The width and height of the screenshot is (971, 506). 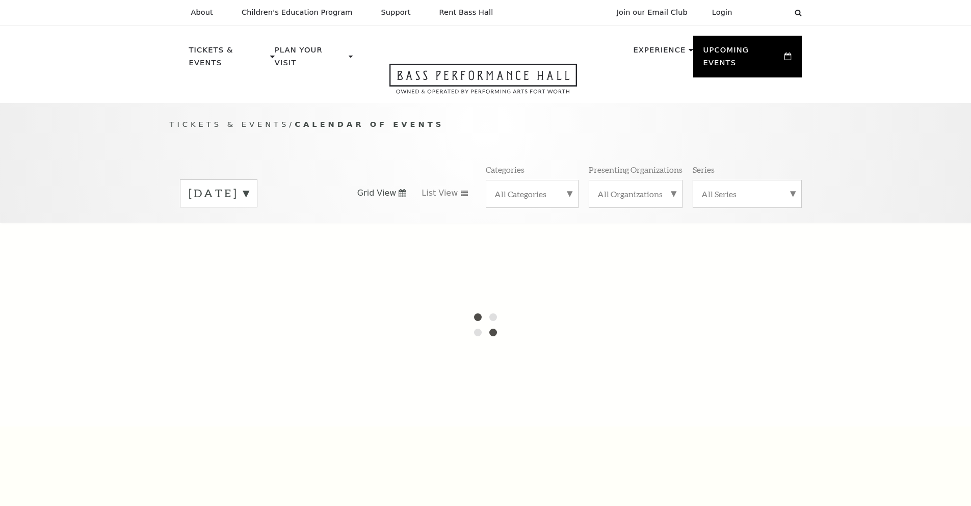 What do you see at coordinates (297, 12) in the screenshot?
I see `p: Children's Education Program` at bounding box center [297, 12].